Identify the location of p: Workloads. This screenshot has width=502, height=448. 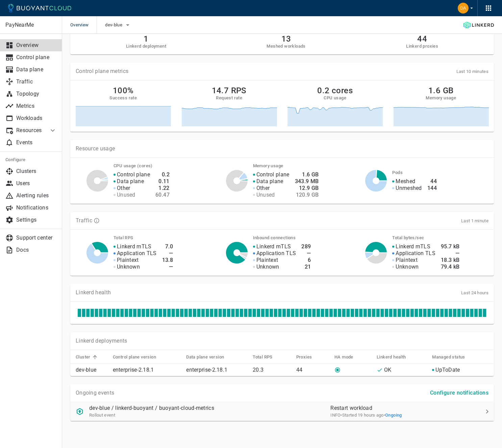
(36, 118).